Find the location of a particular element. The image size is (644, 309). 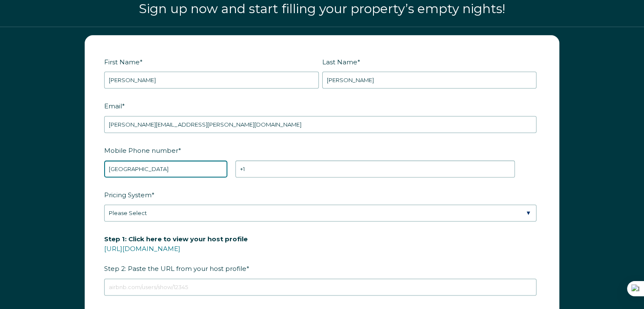

span: Last Name is located at coordinates (340, 62).